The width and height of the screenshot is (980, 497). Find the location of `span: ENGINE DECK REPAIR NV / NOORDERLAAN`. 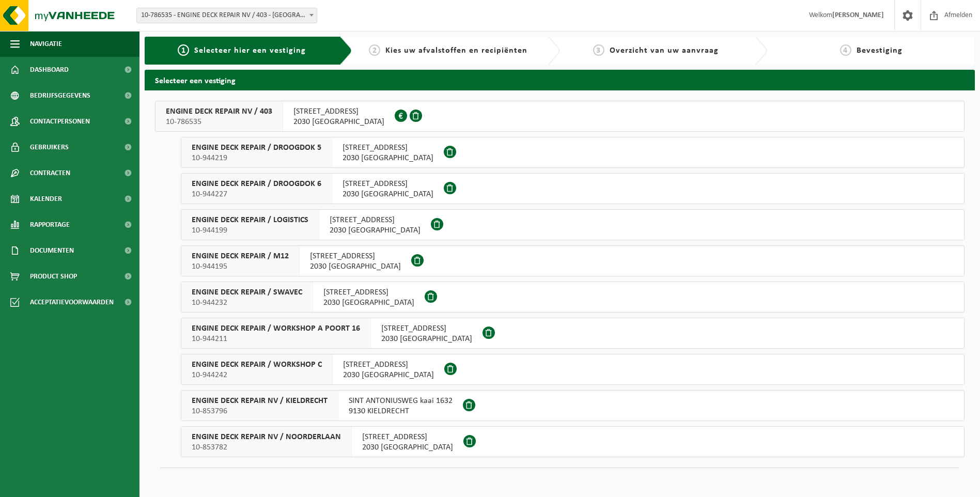

span: ENGINE DECK REPAIR NV / NOORDERLAAN is located at coordinates (266, 437).